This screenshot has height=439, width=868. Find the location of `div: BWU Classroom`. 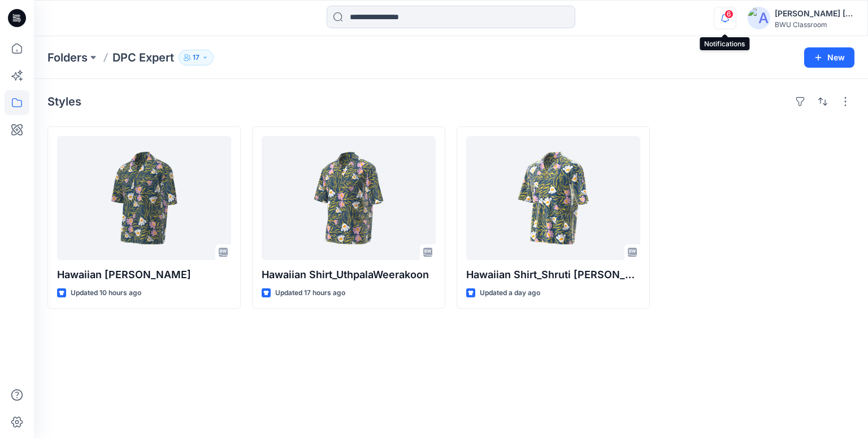

div: BWU Classroom is located at coordinates (814, 25).